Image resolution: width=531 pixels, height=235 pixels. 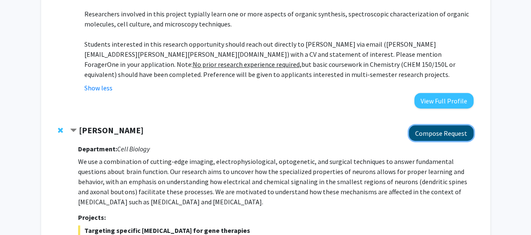 What do you see at coordinates (442, 133) in the screenshot?
I see `button: Compose Request to Matt Rowan` at bounding box center [442, 133].